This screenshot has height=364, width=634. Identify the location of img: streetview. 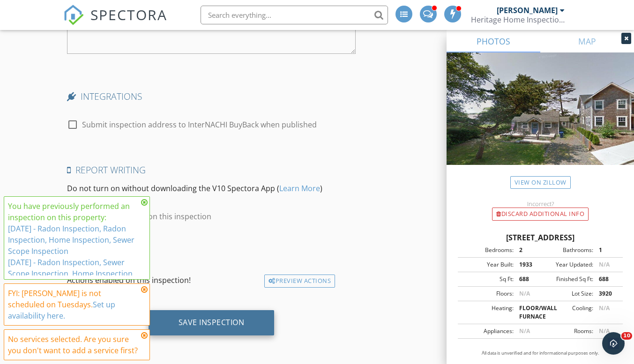
(541, 120).